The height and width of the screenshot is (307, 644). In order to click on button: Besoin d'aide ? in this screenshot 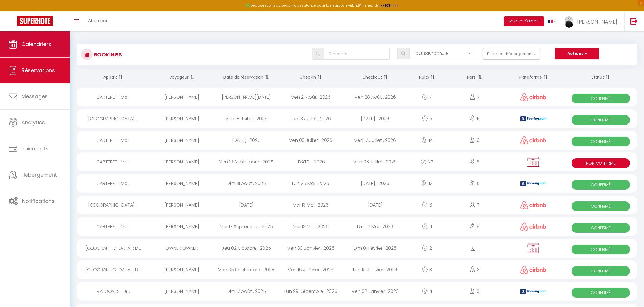, I will do `click(524, 21)`.